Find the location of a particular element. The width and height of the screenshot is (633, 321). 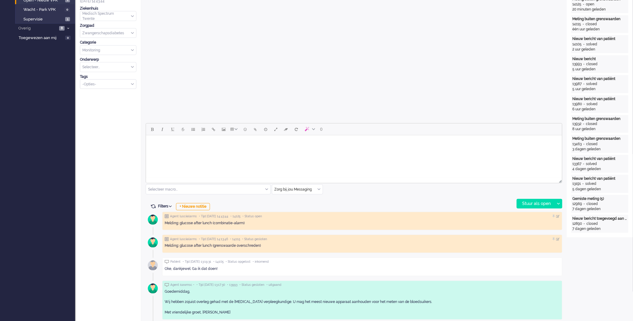

button: Insert/edit link is located at coordinates (214, 129).